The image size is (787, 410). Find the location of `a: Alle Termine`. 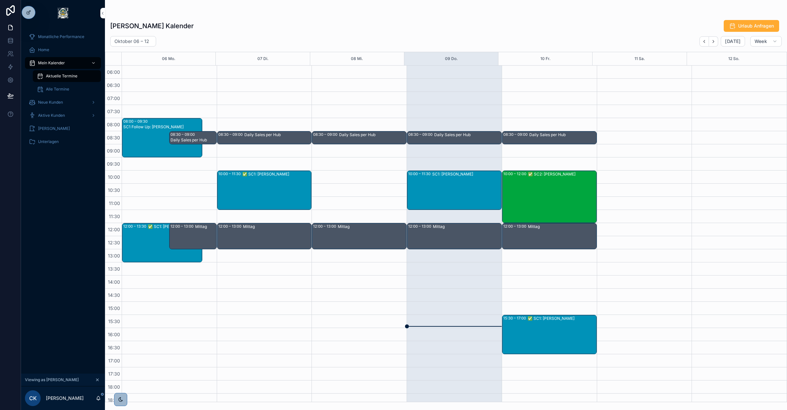

a: Alle Termine is located at coordinates (67, 89).